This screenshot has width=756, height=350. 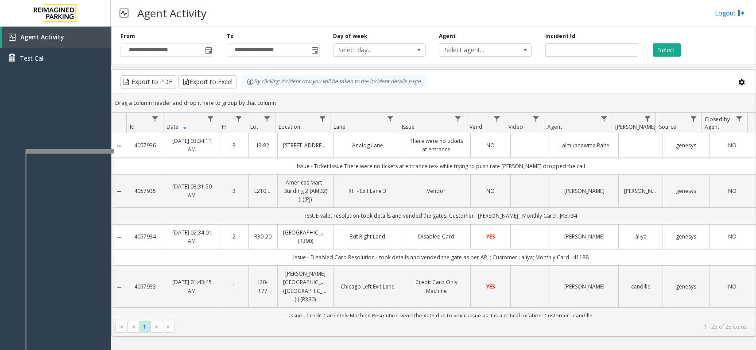 What do you see at coordinates (234, 236) in the screenshot?
I see `a: 2` at bounding box center [234, 236].